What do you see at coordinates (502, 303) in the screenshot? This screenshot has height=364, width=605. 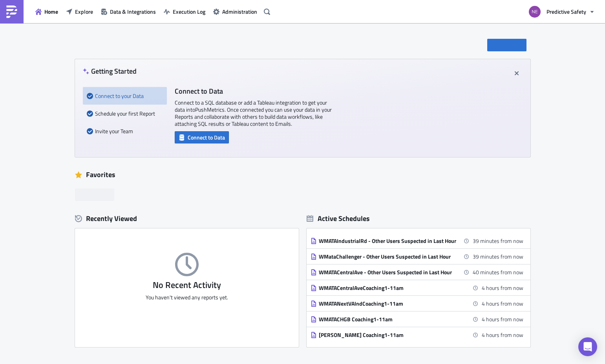 I see `time: 2025-10-07 13:16` at bounding box center [502, 303].